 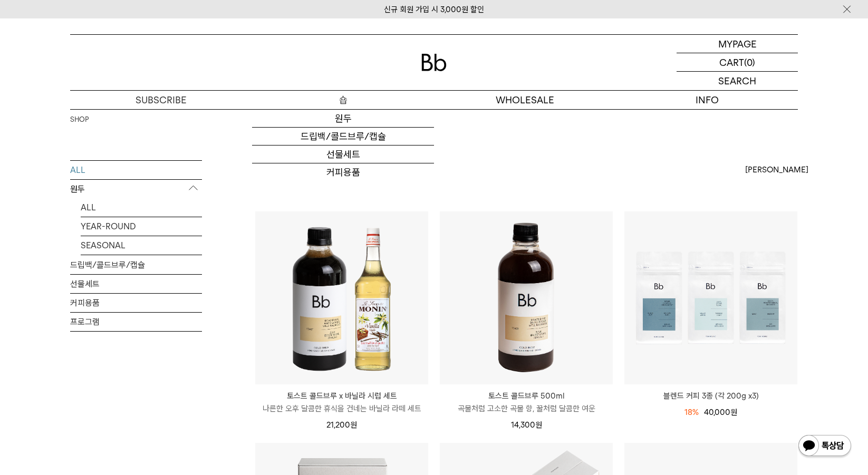 What do you see at coordinates (737, 44) in the screenshot?
I see `a: MYPAGE` at bounding box center [737, 44].